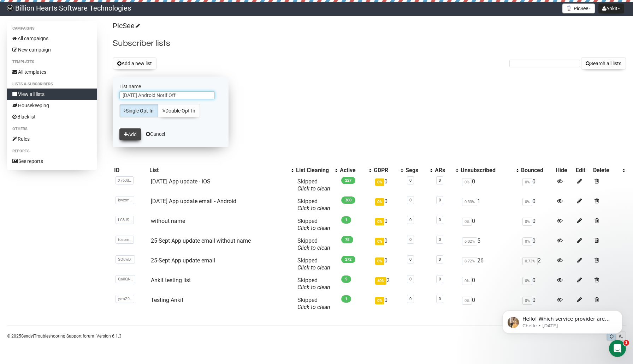 The width and height of the screenshot is (633, 364). What do you see at coordinates (419, 170) in the screenshot?
I see `th: Segs: No sort applied, activate to apply an ascending sort` at bounding box center [419, 170].